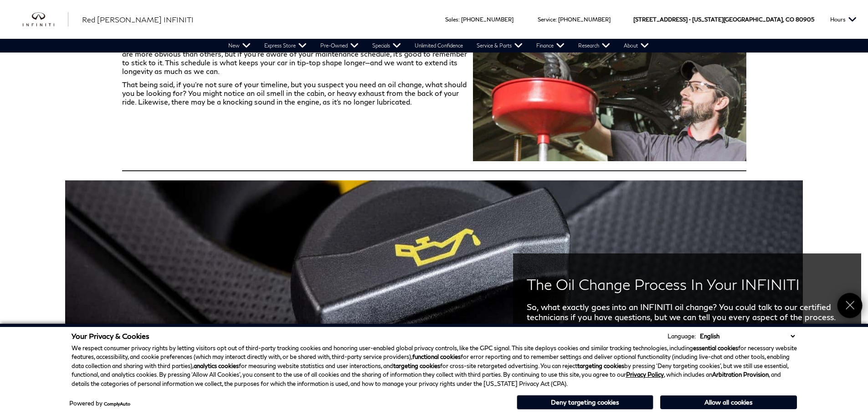 The width and height of the screenshot is (868, 416). Describe the element at coordinates (748, 336) in the screenshot. I see `select: Language Select` at that location.